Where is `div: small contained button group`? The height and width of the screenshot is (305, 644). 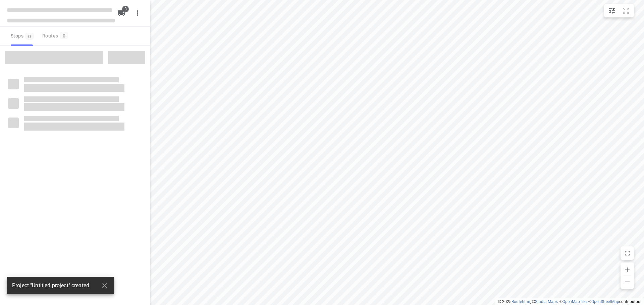
div: small contained button group is located at coordinates (618, 11).